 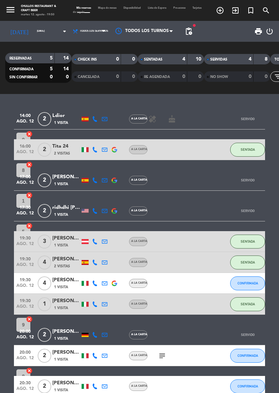 What do you see at coordinates (94, 31) in the screenshot?
I see `span: Todos los servicios` at bounding box center [94, 31].